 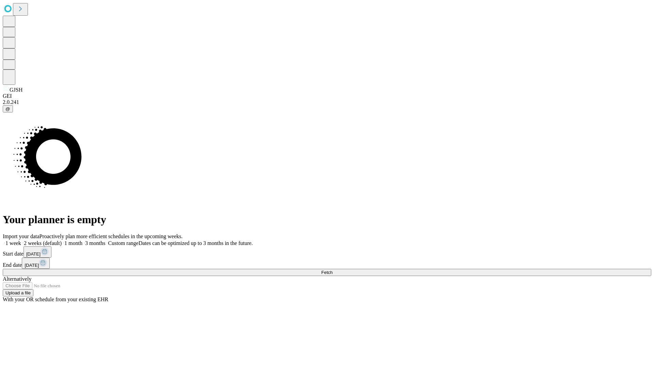 I want to click on span: Dates can be optimized up to 3 months in the future., so click(x=195, y=243).